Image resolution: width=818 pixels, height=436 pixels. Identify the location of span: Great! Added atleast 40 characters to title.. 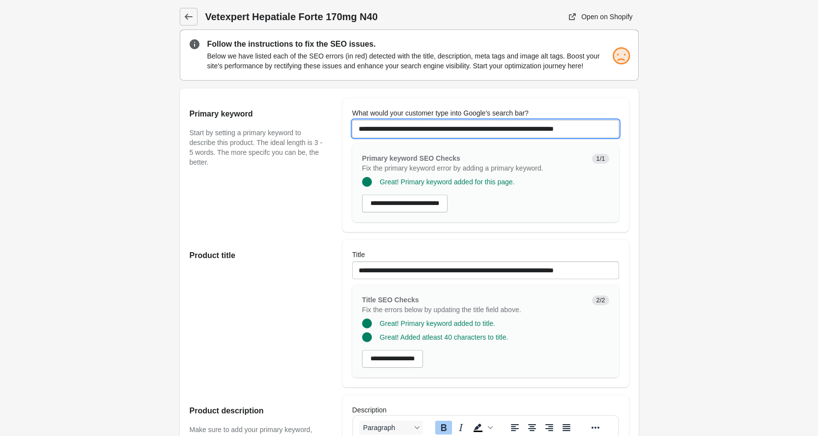
(444, 337).